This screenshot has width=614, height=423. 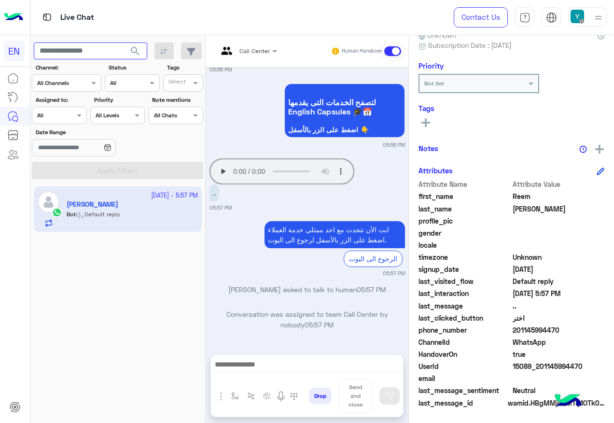 I want to click on h6: Notes, so click(x=428, y=148).